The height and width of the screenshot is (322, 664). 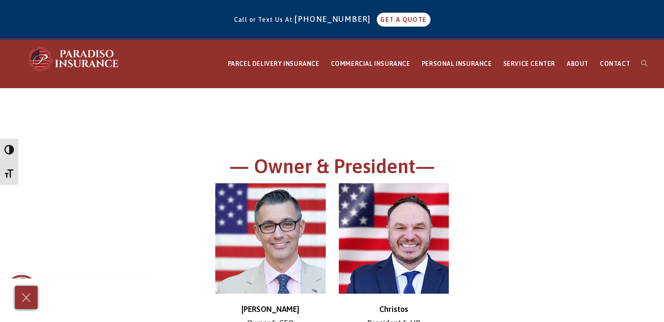 I want to click on img: Company Icon, so click(x=21, y=292).